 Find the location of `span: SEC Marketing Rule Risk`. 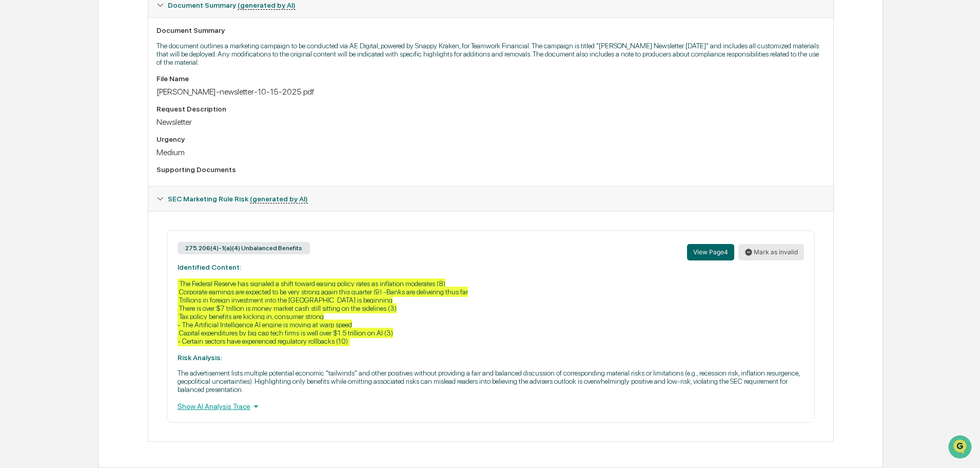

span: SEC Marketing Rule Risk is located at coordinates (238, 198).